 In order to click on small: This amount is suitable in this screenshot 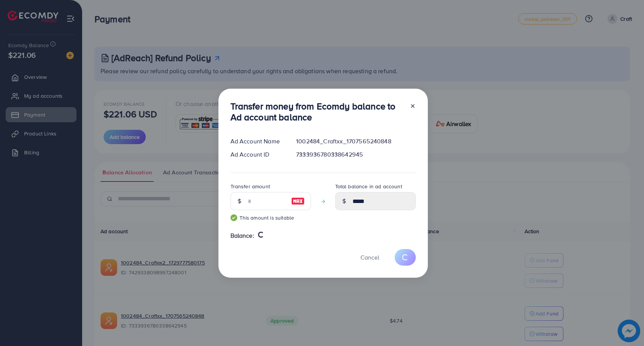, I will do `click(271, 218)`.